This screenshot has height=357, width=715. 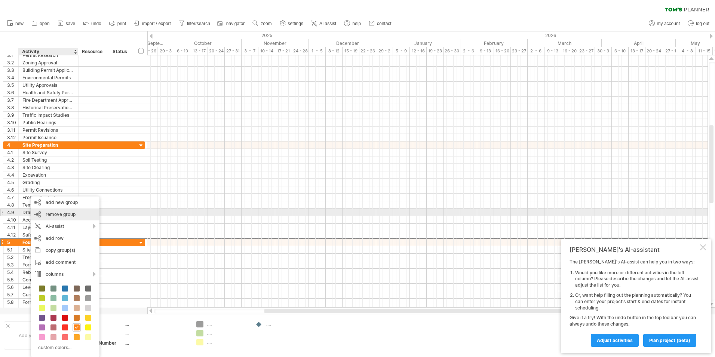 What do you see at coordinates (48, 272) in the screenshot?
I see `div: Rebar Placement` at bounding box center [48, 272].